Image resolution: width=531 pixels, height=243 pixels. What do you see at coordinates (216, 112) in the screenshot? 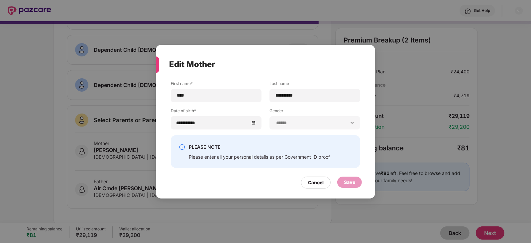
I see `label: Date of birth*` at bounding box center [216, 112].